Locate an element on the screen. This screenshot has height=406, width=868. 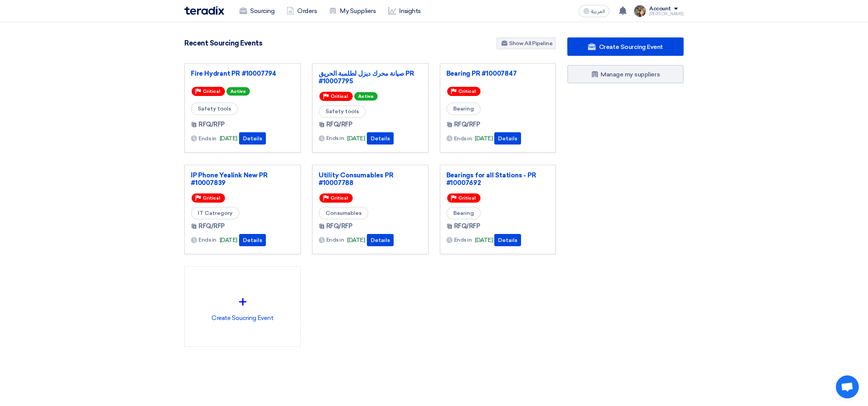
img: file_1710751448746.jpg is located at coordinates (640, 11).